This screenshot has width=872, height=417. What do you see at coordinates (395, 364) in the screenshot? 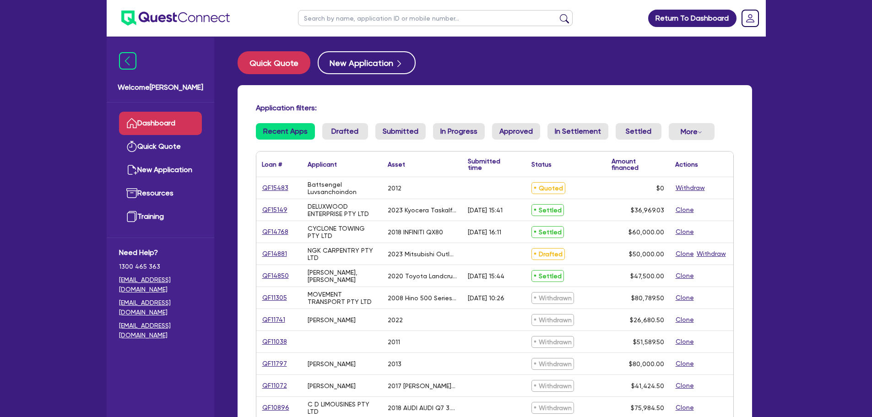
I see `div: 2013` at bounding box center [395, 364].